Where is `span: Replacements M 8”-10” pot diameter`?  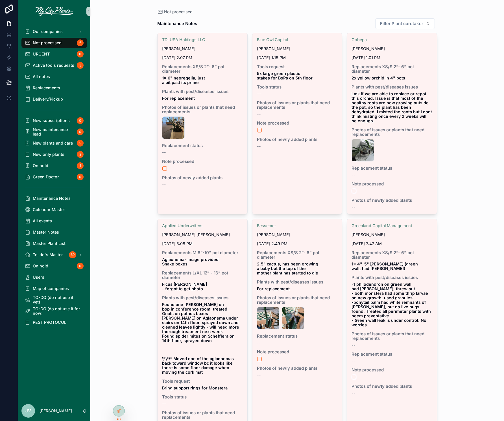 span: Replacements M 8”-10” pot diameter is located at coordinates (202, 253).